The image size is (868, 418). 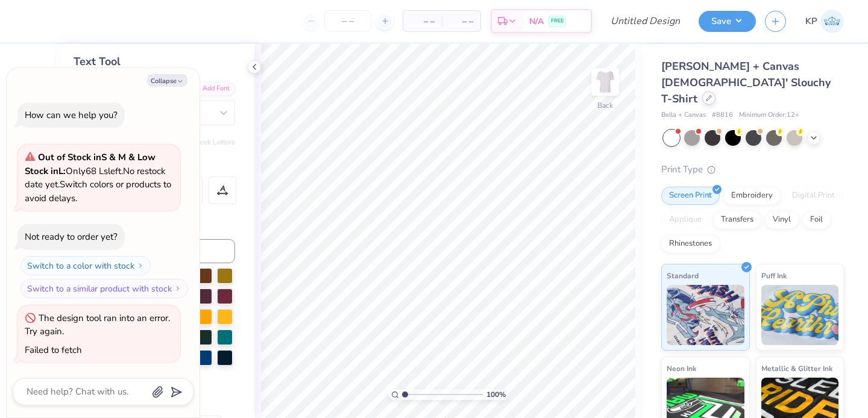 I want to click on div: Print Type, so click(x=752, y=169).